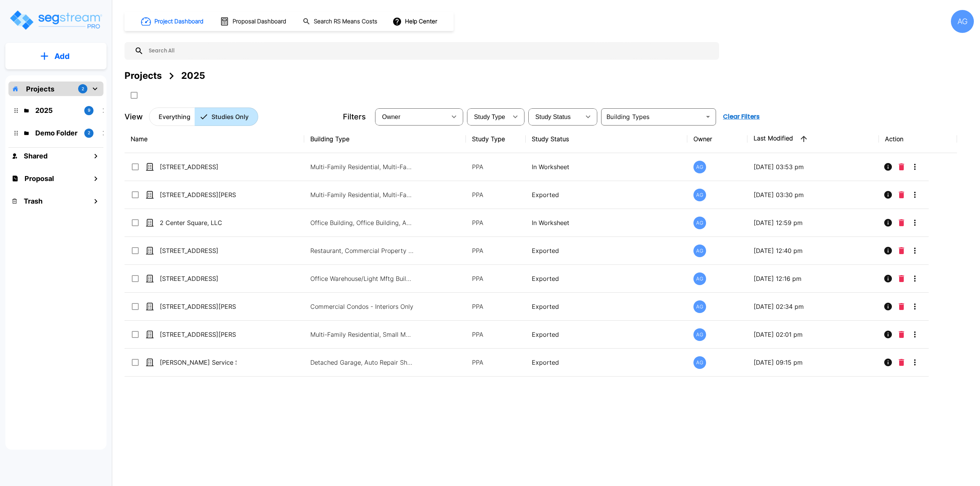 This screenshot has height=486, width=980. I want to click on p: Multi-Family Residential, Small Multi-Family Residential, Multi-Family Residential Site, so click(362, 335).